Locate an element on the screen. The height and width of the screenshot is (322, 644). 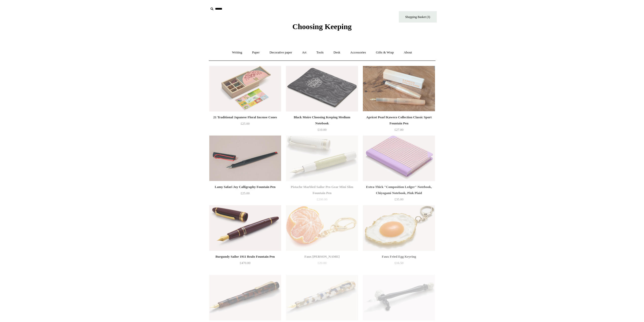
span: £16.50 is located at coordinates (399, 263).